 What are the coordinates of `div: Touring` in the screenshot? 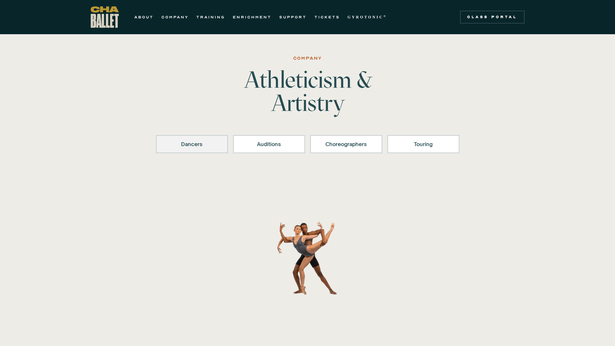 It's located at (423, 144).